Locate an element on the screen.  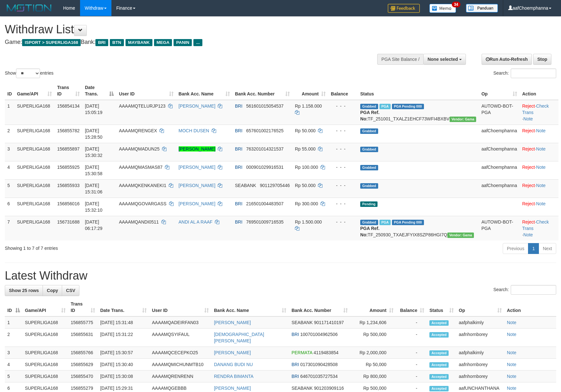
th: Bank Acc. Name: activate to sort column ascending is located at coordinates (250, 307).